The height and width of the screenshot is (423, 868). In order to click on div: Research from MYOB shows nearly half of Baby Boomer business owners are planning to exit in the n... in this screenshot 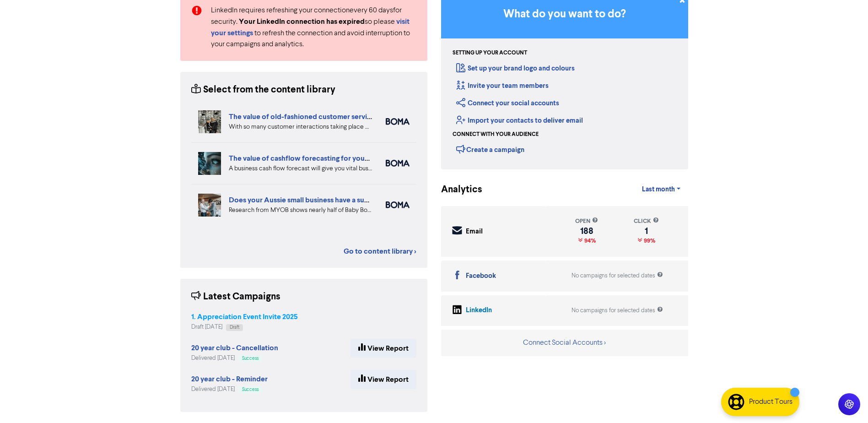, I will do `click(300, 210)`.